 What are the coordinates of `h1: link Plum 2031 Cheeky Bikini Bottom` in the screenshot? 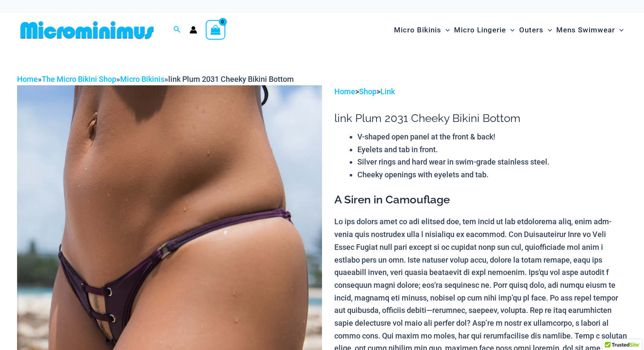 It's located at (480, 118).